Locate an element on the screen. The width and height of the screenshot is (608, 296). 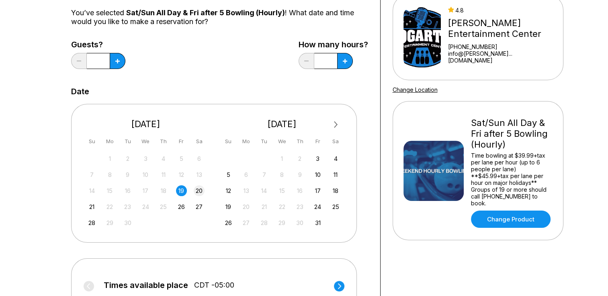
span: Sat/Sun All Day & Fri after 5 Bowling (Hourly) is located at coordinates (205, 12).